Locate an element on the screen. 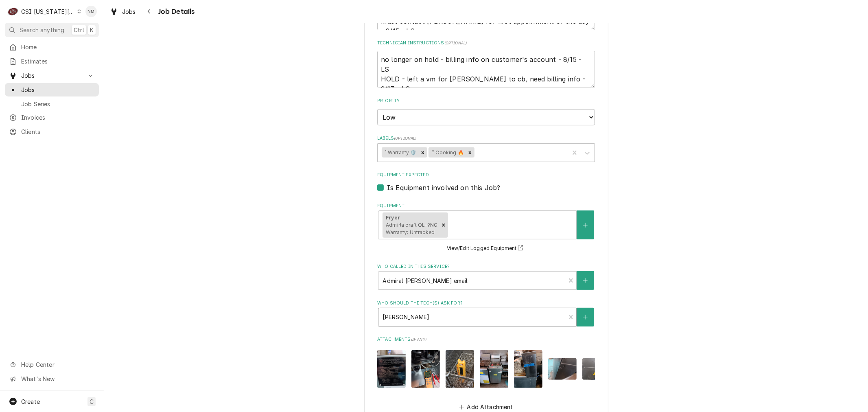  div: Remove [object Object] is located at coordinates (444, 225).